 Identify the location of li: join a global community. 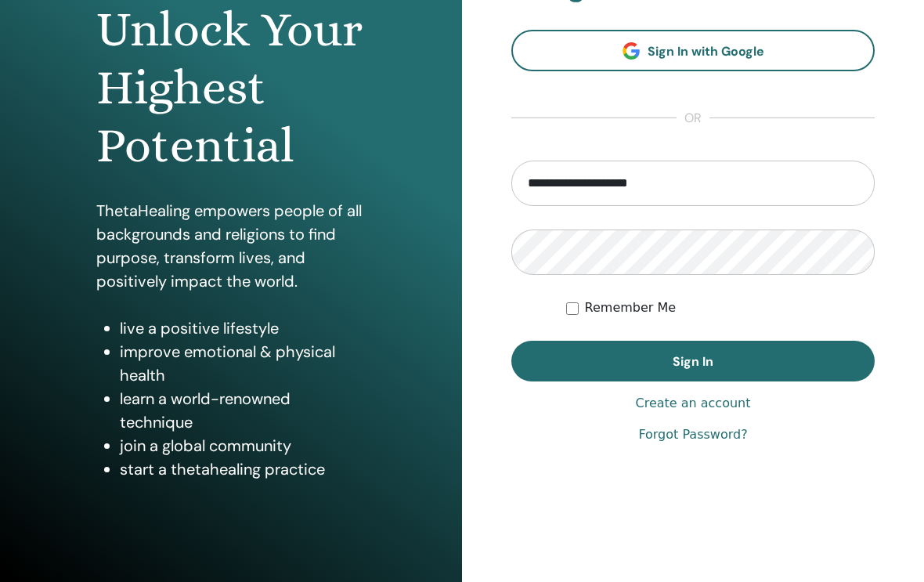
(242, 445).